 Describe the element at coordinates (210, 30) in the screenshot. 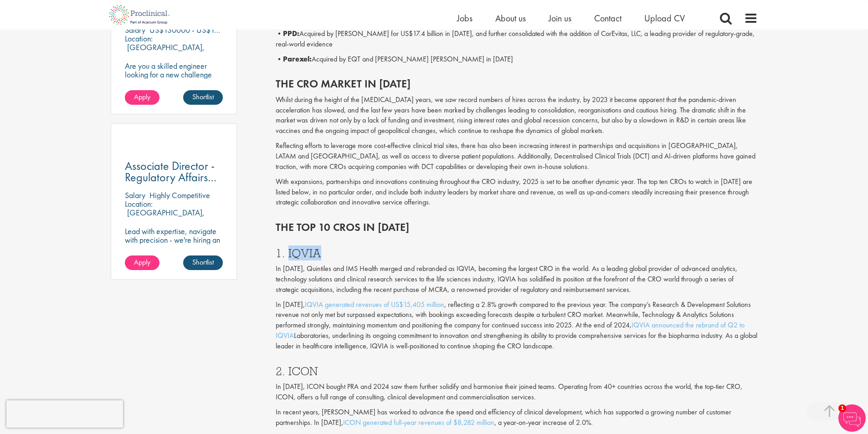

I see `p: US$130000 - US$150000 per annum` at that location.